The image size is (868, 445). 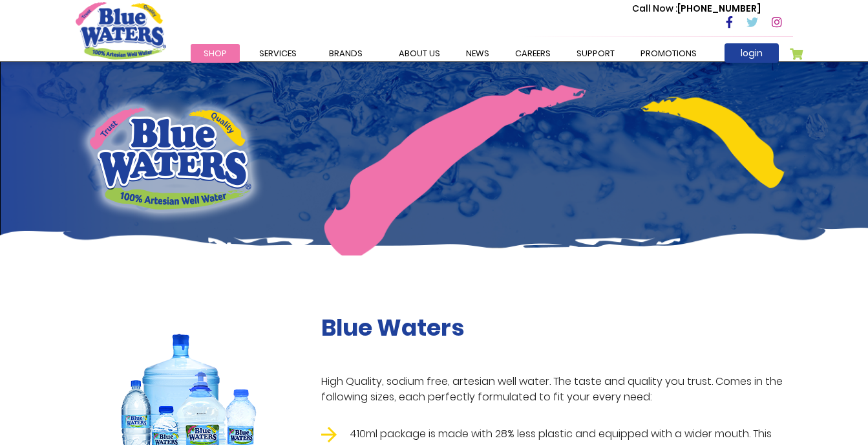 I want to click on a: careers, so click(x=532, y=53).